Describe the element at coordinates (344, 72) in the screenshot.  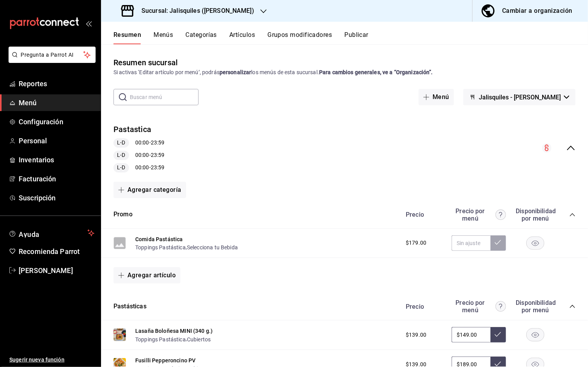
I see `div: Si activas ‘Editar artículo por menú’, podrás los menús de esta sucursal.` at that location.